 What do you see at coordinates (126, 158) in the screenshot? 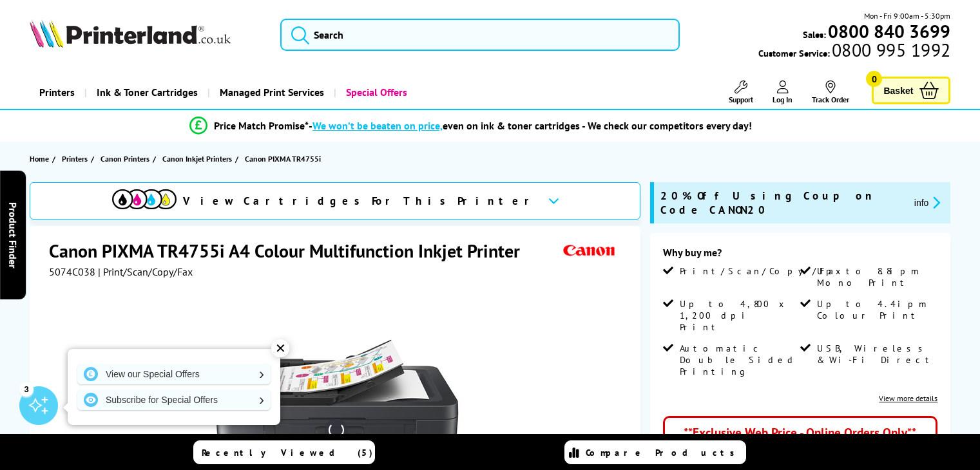
I see `a: Canon Printers` at bounding box center [126, 158].